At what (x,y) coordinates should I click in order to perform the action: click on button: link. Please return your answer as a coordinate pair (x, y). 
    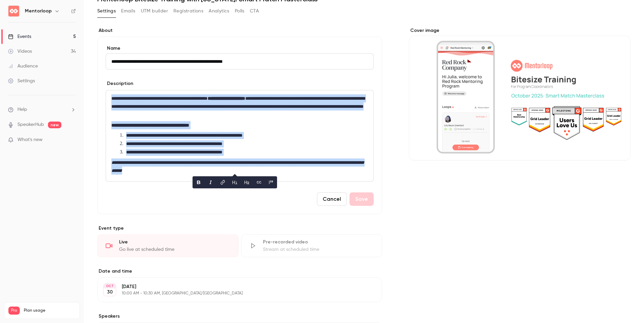
    Looking at the image, I should click on (222, 182).